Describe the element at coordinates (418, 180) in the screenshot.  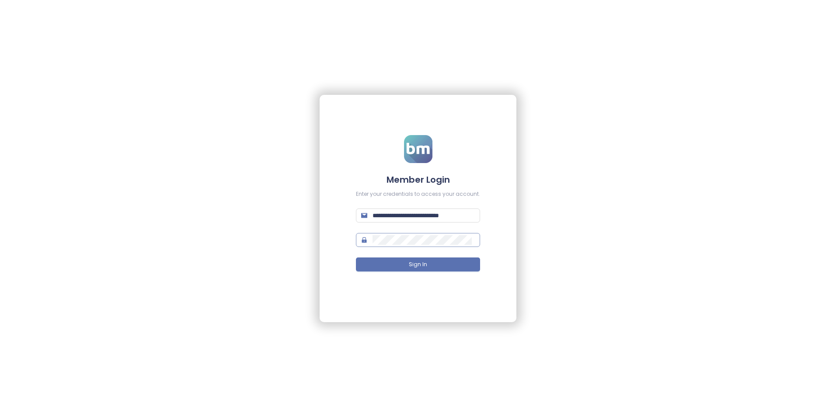
I see `h4: Member Login` at that location.